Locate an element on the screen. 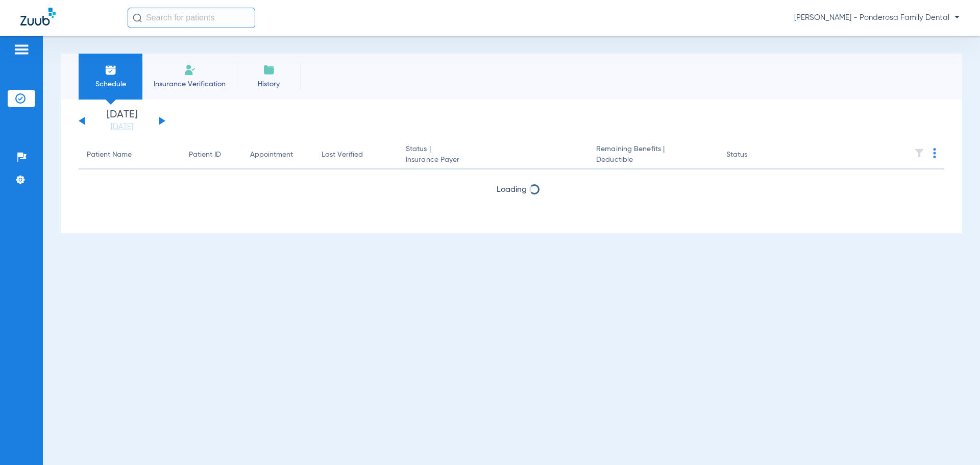 This screenshot has width=980, height=465. img: Manual Insurance Verification is located at coordinates (190, 70).